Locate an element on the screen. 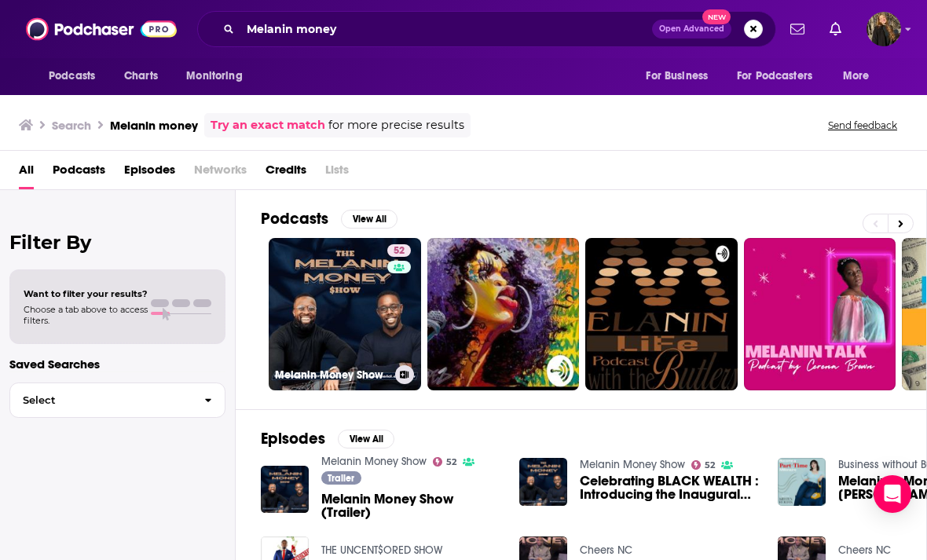 This screenshot has width=927, height=560. img: User Profile is located at coordinates (883, 29).